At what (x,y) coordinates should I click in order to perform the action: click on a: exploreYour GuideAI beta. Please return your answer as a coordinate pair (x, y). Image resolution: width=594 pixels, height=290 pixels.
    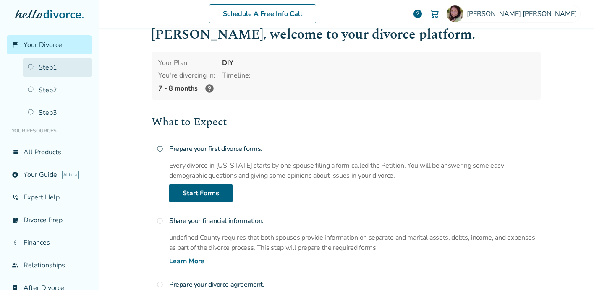
    Looking at the image, I should click on (49, 175).